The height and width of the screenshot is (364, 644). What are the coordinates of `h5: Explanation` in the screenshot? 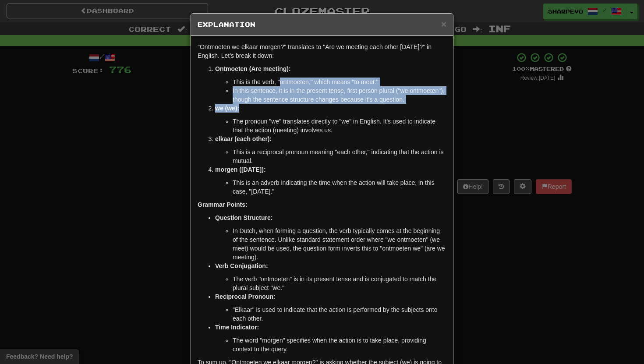 It's located at (322, 25).